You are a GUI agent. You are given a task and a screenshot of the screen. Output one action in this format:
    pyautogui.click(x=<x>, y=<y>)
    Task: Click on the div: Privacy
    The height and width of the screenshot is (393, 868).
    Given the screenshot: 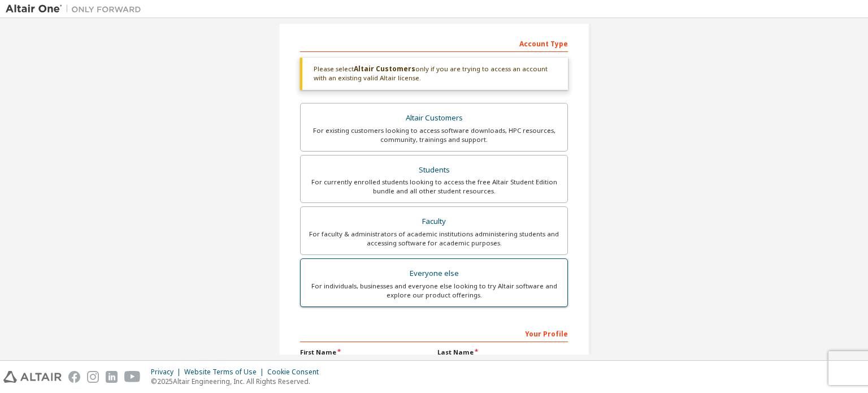 What is the action you would take?
    pyautogui.click(x=167, y=372)
    